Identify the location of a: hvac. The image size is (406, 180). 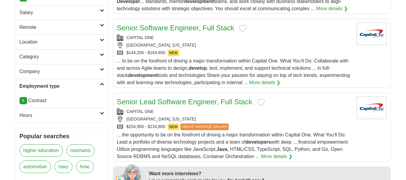
(85, 167).